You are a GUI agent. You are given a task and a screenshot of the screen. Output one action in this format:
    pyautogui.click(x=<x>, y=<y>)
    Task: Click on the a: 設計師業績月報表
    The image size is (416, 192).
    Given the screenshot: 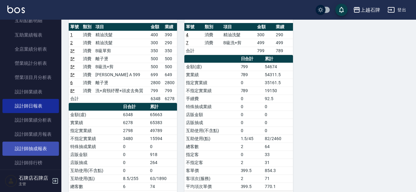 What is the action you would take?
    pyautogui.click(x=31, y=134)
    